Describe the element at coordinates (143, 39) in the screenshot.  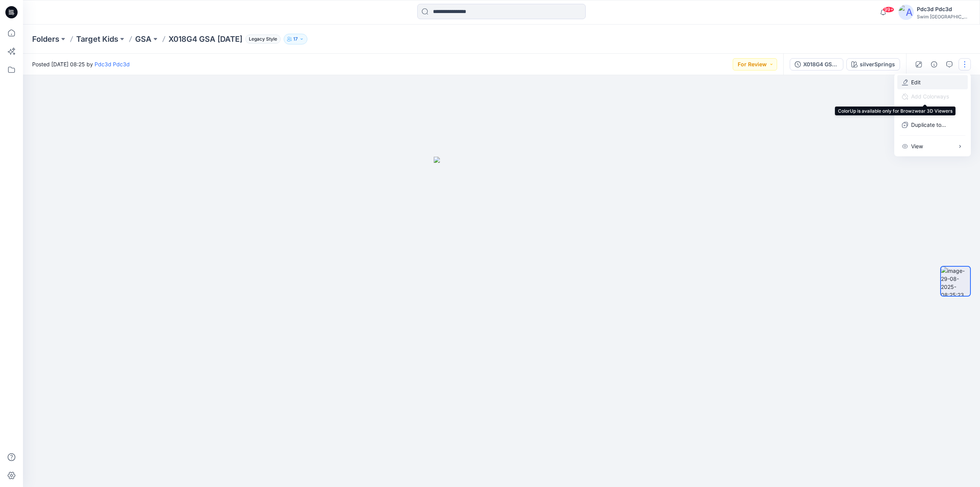
I see `a: GSA` at that location.